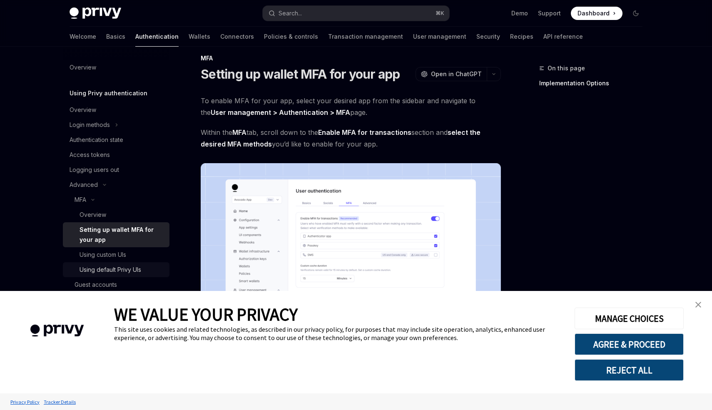 Image resolution: width=712 pixels, height=410 pixels. I want to click on a: Welcome, so click(83, 37).